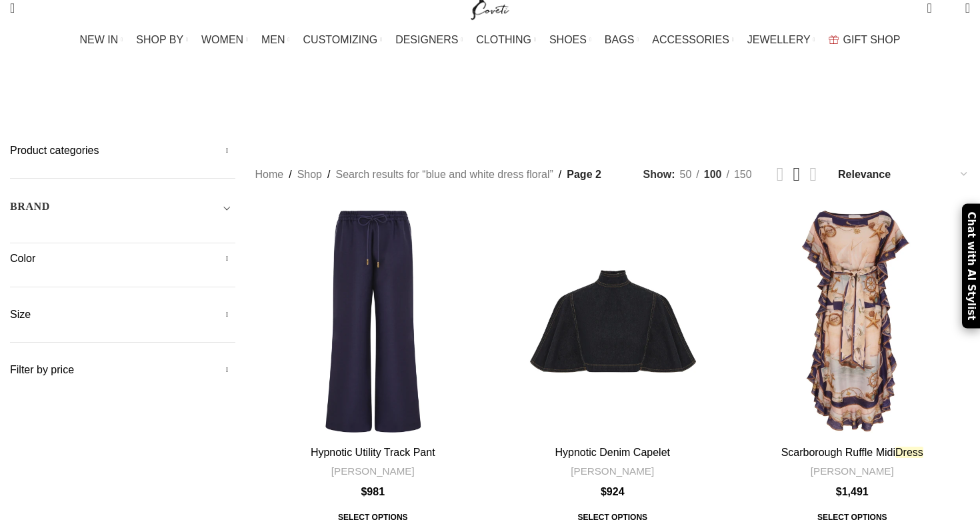 The image size is (980, 532). I want to click on a: 150, so click(743, 175).